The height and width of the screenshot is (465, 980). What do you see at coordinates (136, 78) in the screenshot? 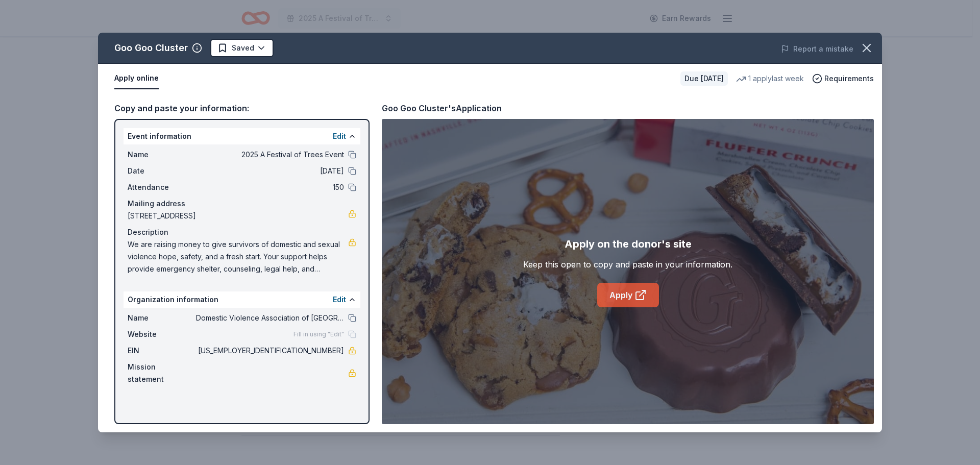
I see `button: Apply online` at bounding box center [136, 78].